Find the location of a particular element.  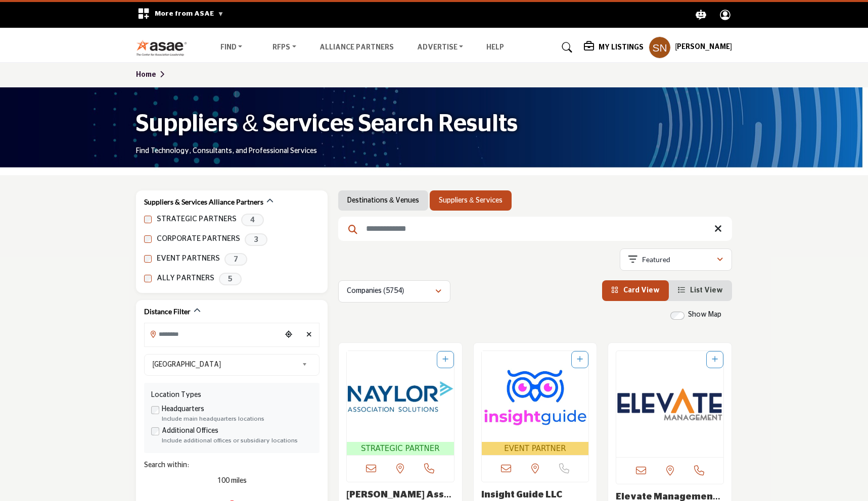

a: Insight Guide LLC is located at coordinates (522, 495).